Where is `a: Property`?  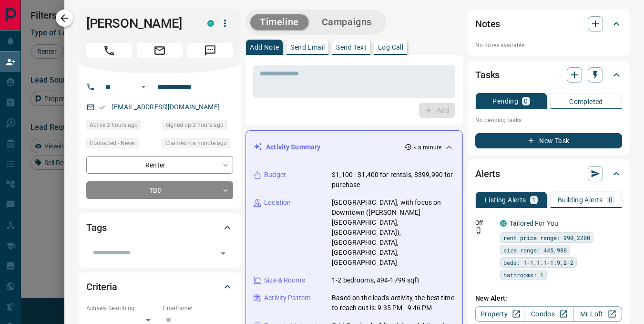 a: Property is located at coordinates (500, 314).